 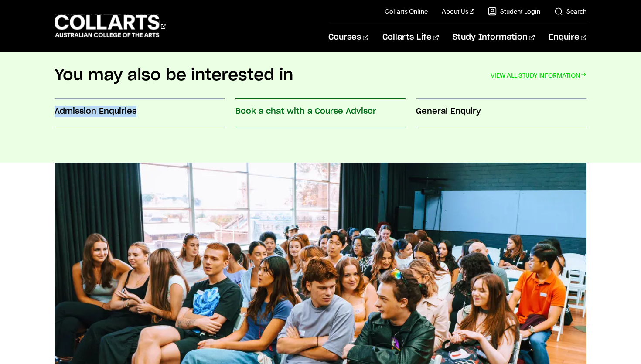 What do you see at coordinates (410, 38) in the screenshot?
I see `a: Collarts Life` at bounding box center [410, 38].